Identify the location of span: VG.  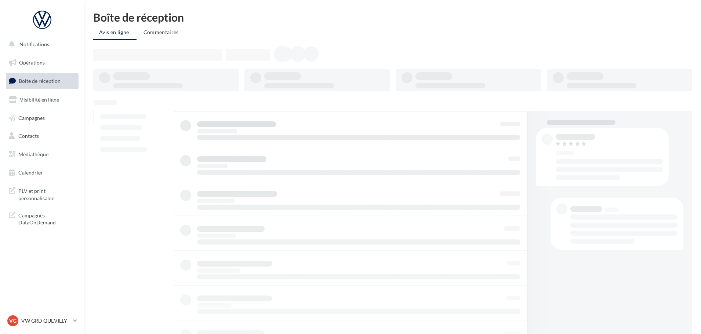
(13, 321).